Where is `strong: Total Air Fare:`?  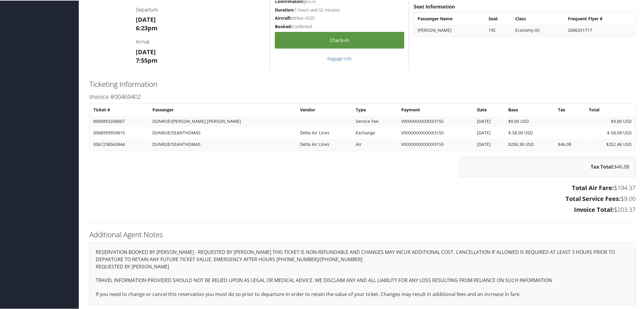
strong: Total Air Fare: is located at coordinates (593, 188).